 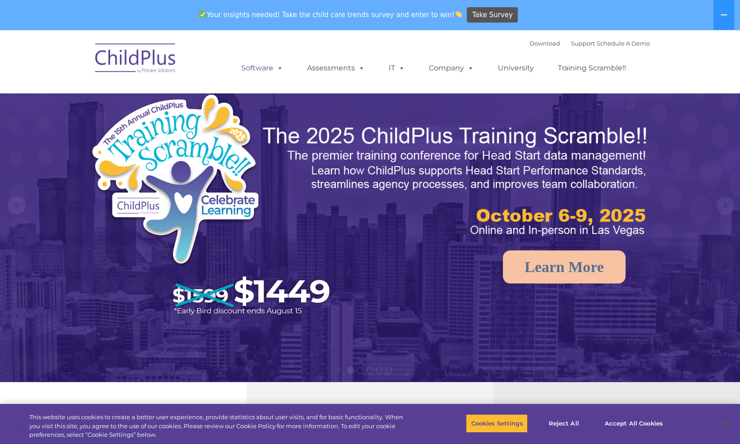 I want to click on button: Close, so click(x=726, y=423).